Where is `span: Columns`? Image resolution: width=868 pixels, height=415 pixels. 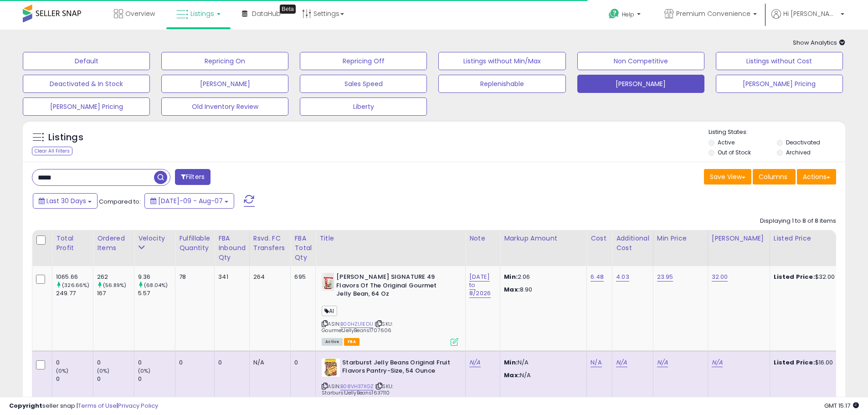 span: Columns is located at coordinates (772, 177).